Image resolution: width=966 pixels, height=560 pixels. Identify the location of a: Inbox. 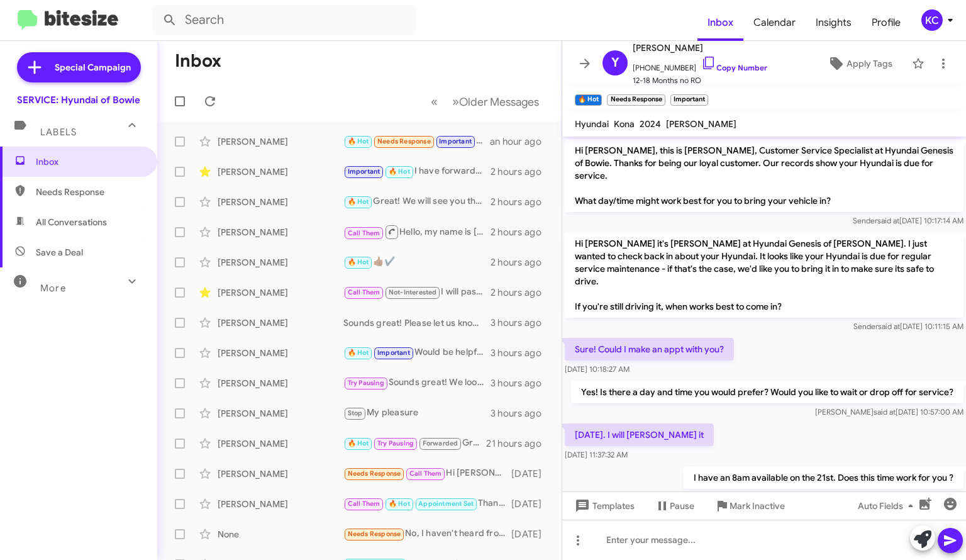
(720, 22).